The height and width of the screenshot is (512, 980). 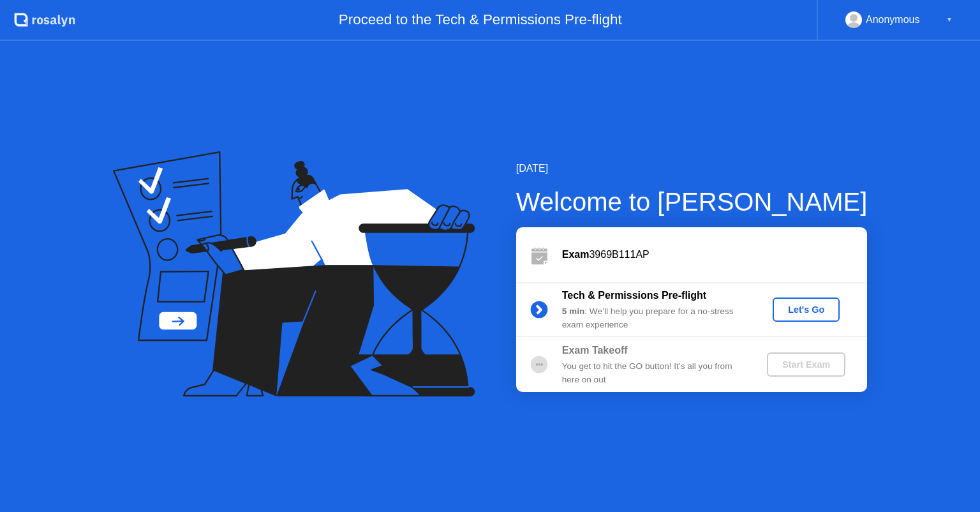 I want to click on b: 5 min, so click(x=574, y=311).